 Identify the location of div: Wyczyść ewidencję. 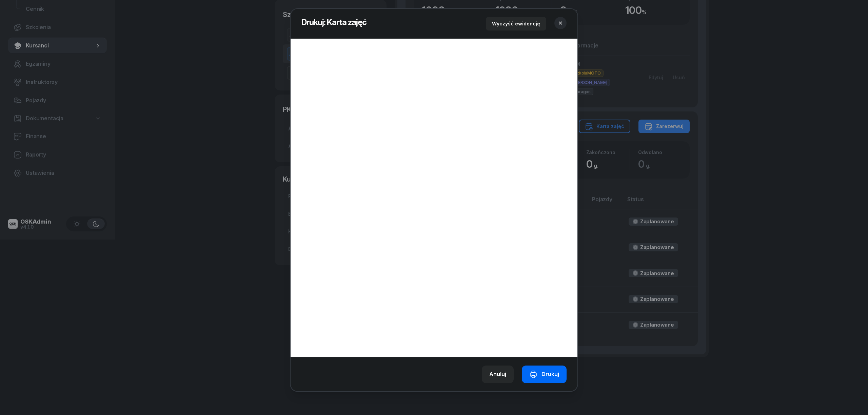
(515, 24).